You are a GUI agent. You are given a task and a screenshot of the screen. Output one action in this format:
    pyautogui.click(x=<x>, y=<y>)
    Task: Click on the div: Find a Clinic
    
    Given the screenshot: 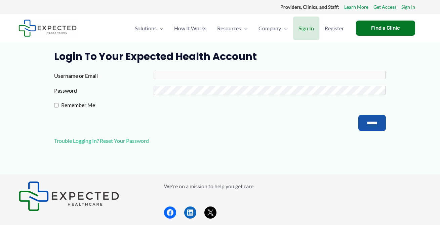 What is the action you would take?
    pyautogui.click(x=386, y=28)
    